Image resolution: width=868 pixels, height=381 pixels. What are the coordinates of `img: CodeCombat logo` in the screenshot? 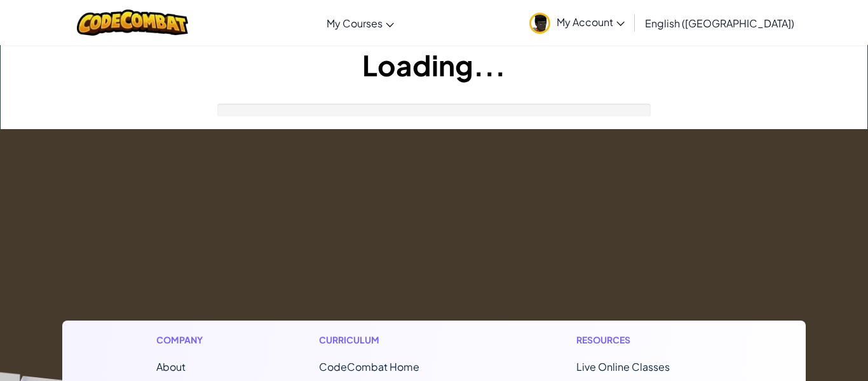 It's located at (132, 22).